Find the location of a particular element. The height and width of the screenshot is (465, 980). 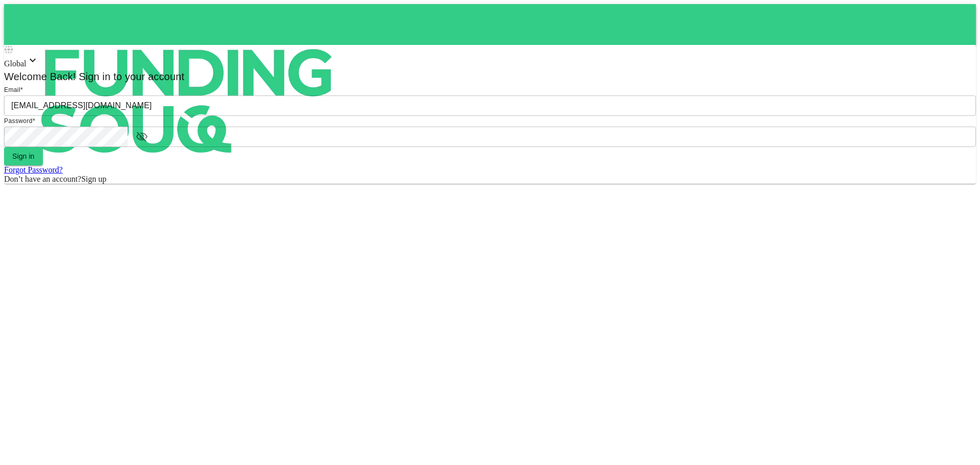

div: email is located at coordinates (490, 106).